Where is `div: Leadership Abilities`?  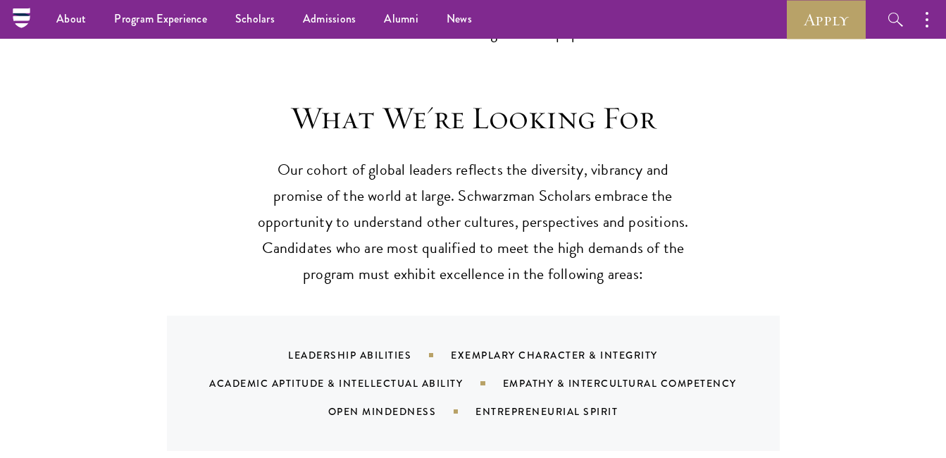 div: Leadership Abilities is located at coordinates (369, 355).